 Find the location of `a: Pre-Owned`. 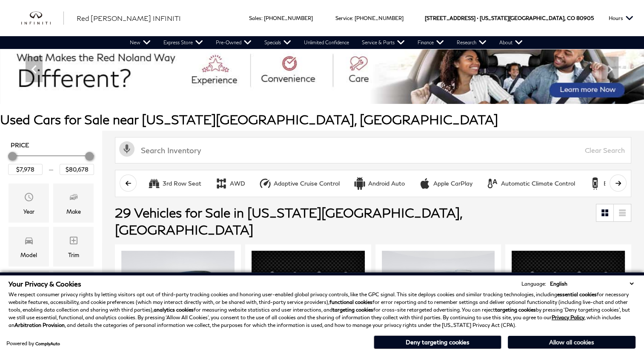

a: Pre-Owned is located at coordinates (234, 43).